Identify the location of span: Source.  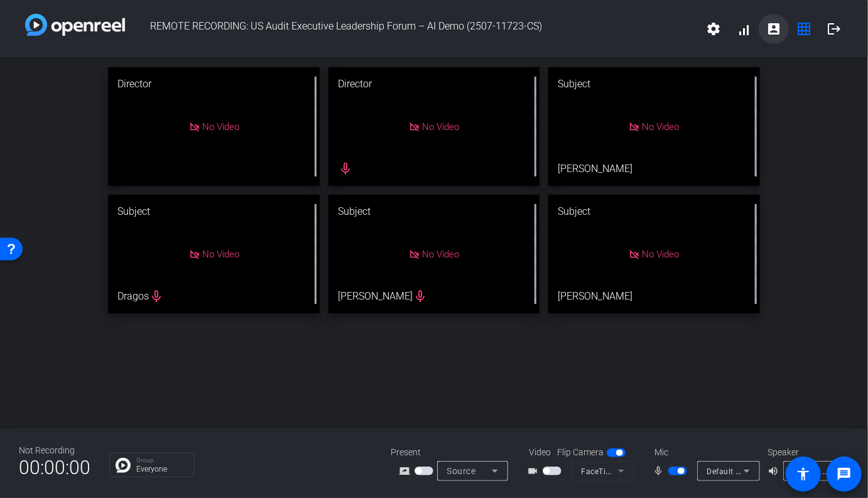
(462, 471).